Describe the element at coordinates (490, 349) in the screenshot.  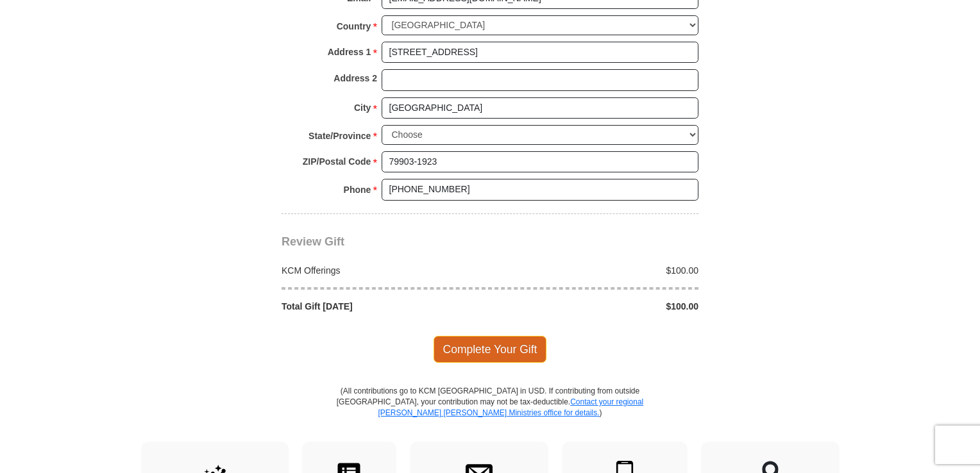
I see `span: Complete Your Gift` at that location.